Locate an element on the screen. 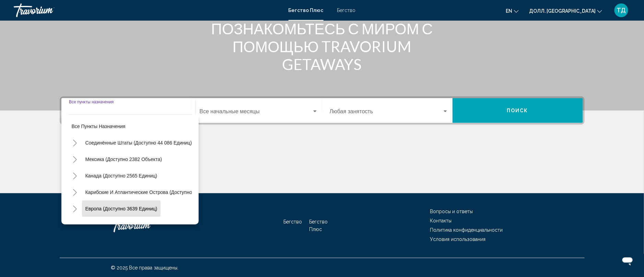  button: Переключить на Австралию (доступно 189 единиц) is located at coordinates (75, 225).